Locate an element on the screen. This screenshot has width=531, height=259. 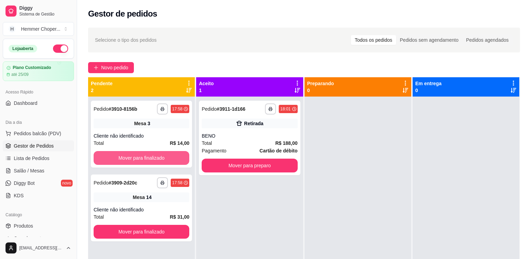
a: Plano Customizadoaté 25/09 is located at coordinates (38, 71).